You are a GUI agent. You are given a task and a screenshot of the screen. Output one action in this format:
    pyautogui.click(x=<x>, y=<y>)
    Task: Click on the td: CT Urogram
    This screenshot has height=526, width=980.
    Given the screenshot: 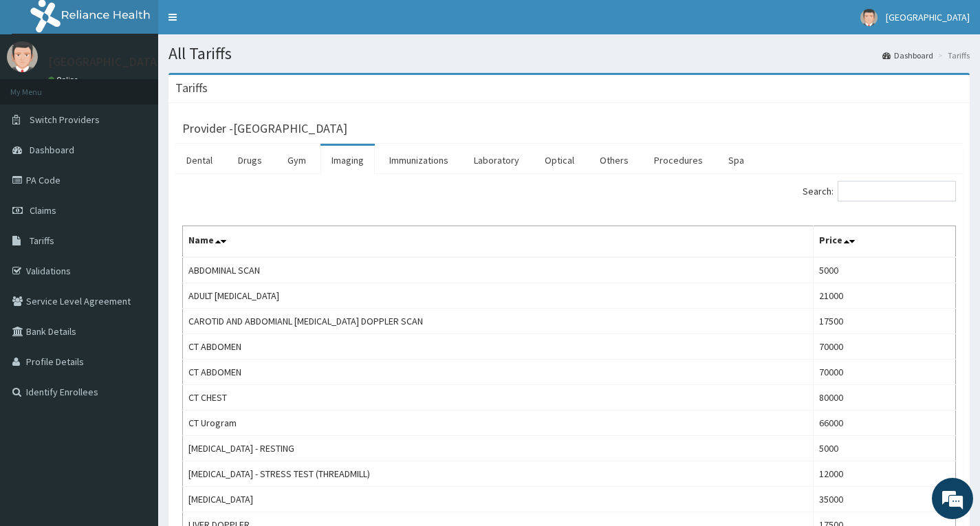 What is the action you would take?
    pyautogui.click(x=498, y=423)
    